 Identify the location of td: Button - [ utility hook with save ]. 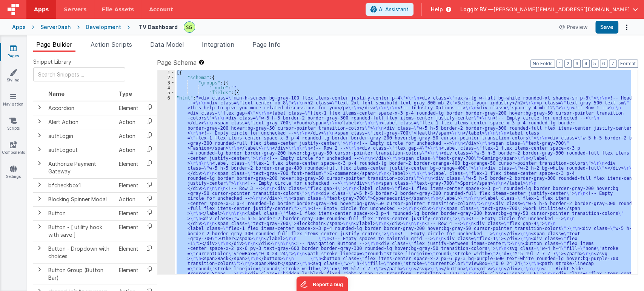
(80, 231).